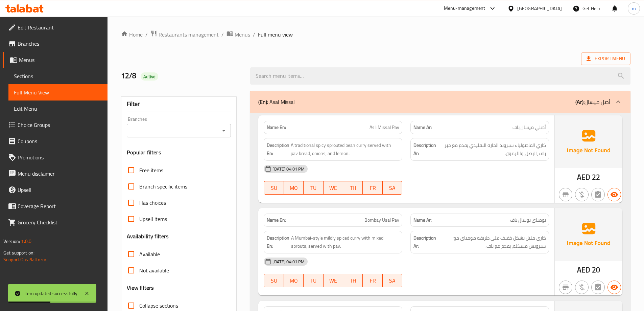  What do you see at coordinates (314, 281) in the screenshot?
I see `button: TU` at bounding box center [314, 281].